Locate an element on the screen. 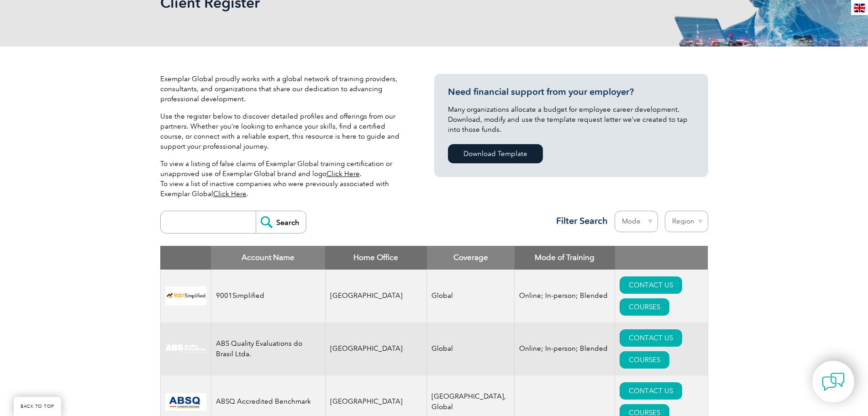  th: : activate to sort column ascending is located at coordinates (661, 258).